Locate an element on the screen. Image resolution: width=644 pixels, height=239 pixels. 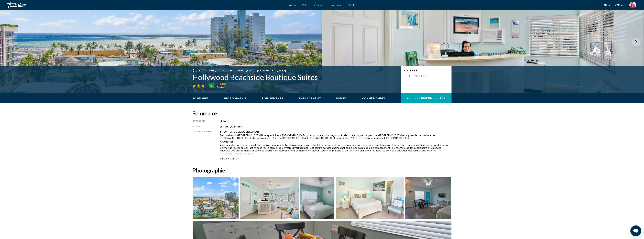
button: Commentaires is located at coordinates (374, 98).